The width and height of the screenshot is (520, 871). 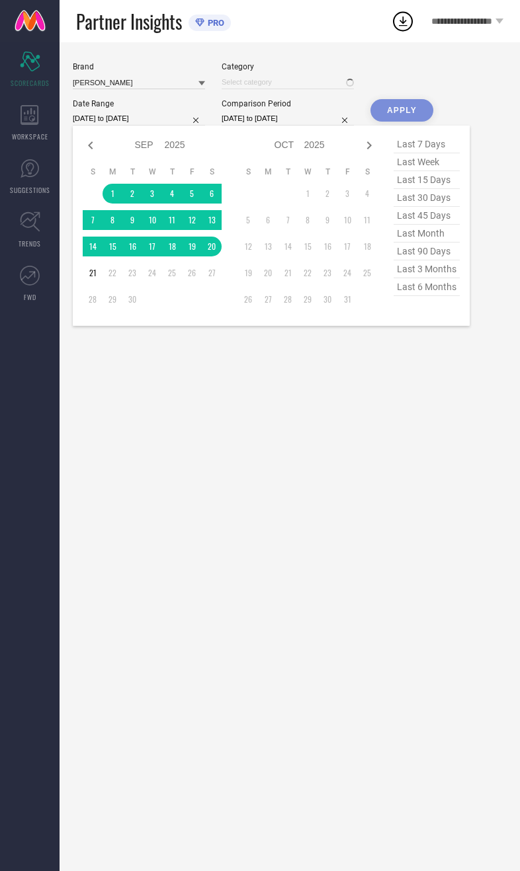 I want to click on td: Mon Sep 01 2025, so click(x=112, y=194).